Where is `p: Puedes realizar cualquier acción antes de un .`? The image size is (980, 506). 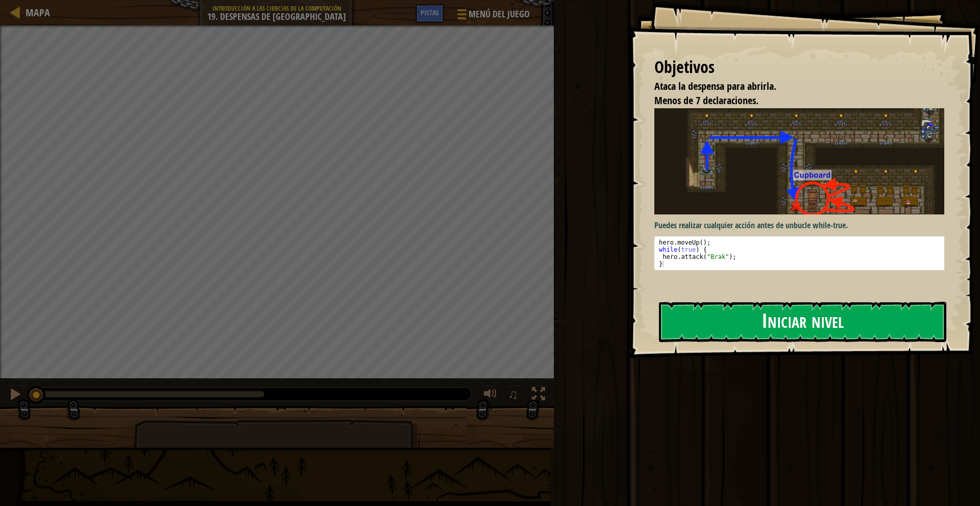 p: Puedes realizar cualquier acción antes de un . is located at coordinates (803, 225).